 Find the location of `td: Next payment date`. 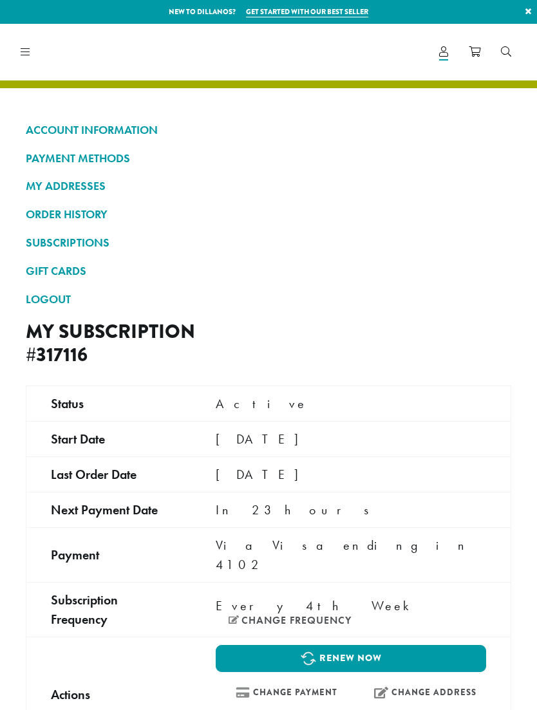

td: Next payment date is located at coordinates (109, 510).